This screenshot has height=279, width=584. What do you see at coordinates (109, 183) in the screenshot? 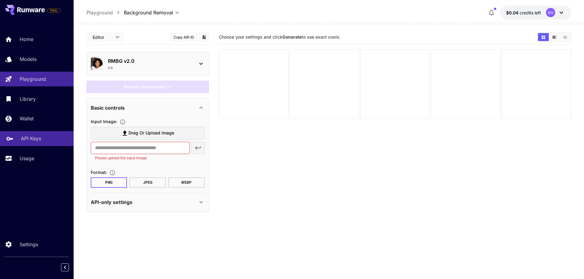
I see `button: PNG` at bounding box center [109, 183].